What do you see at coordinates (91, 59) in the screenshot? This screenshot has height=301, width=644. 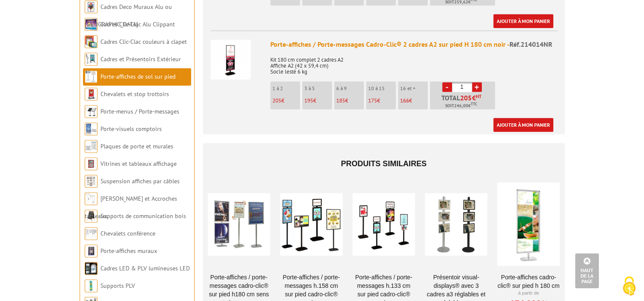 I see `img: Cadres et Présentoirs Extérieur` at bounding box center [91, 59].